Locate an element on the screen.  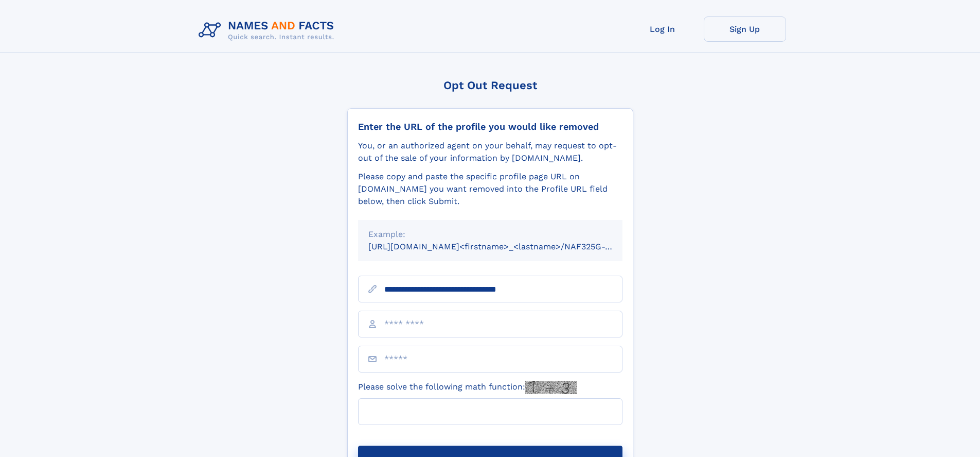
div: Opt Out Request is located at coordinates (490, 85).